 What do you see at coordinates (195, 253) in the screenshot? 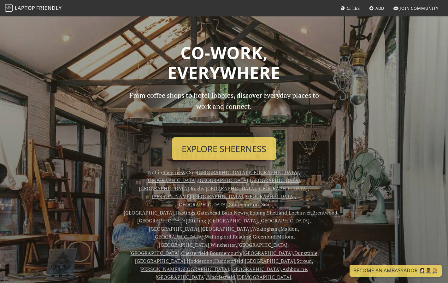
I see `a: Chesterfield` at bounding box center [195, 253].